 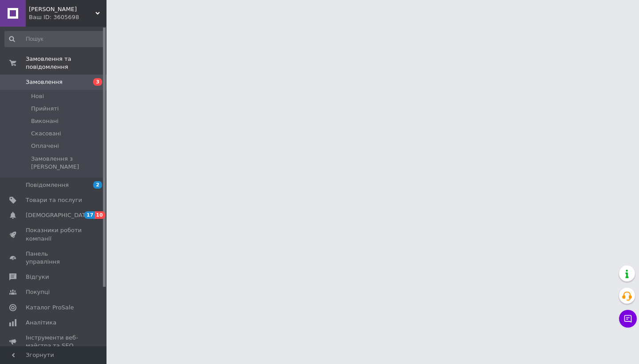 What do you see at coordinates (37, 277) in the screenshot?
I see `span: Відгуки` at bounding box center [37, 277].